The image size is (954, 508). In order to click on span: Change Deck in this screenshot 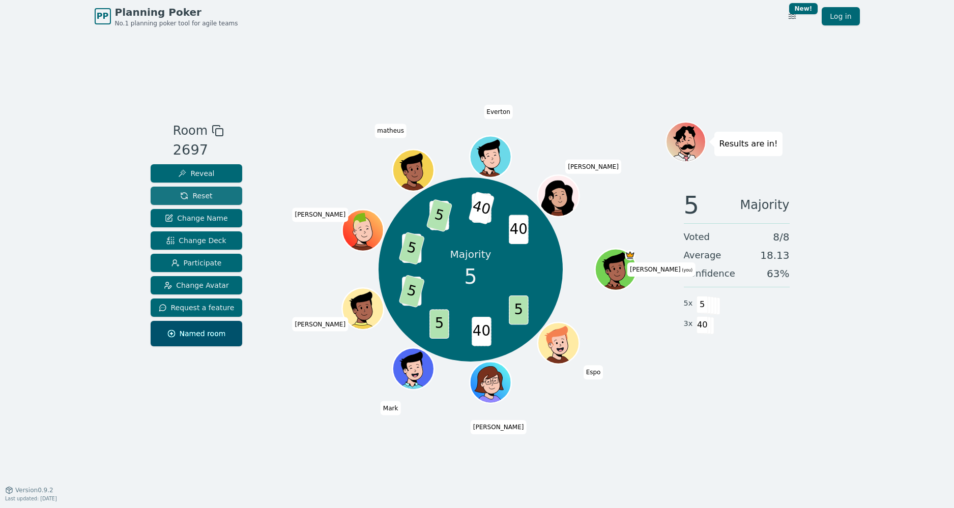, I will do `click(196, 241)`.